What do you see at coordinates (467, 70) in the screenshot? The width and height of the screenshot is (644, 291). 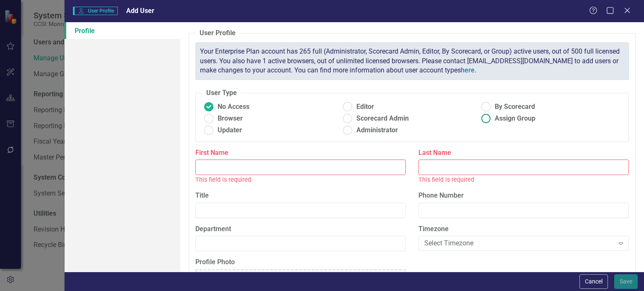 I see `a: here` at bounding box center [467, 70].